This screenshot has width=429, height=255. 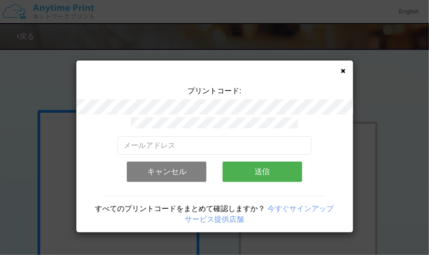 What do you see at coordinates (262, 172) in the screenshot?
I see `button: 送信` at bounding box center [262, 172].